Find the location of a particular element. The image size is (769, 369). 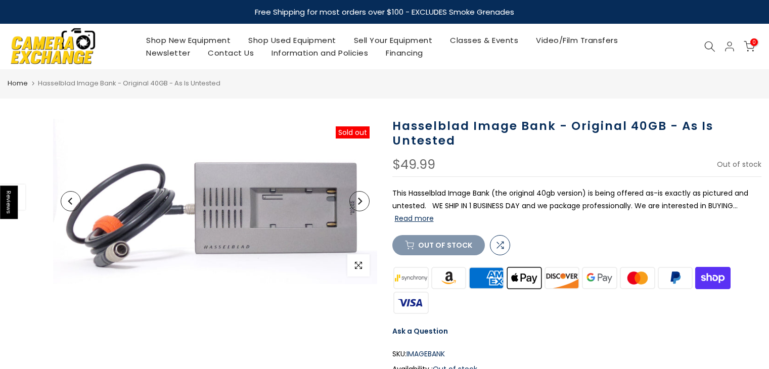

a: Shop New Equipment is located at coordinates (189, 40).